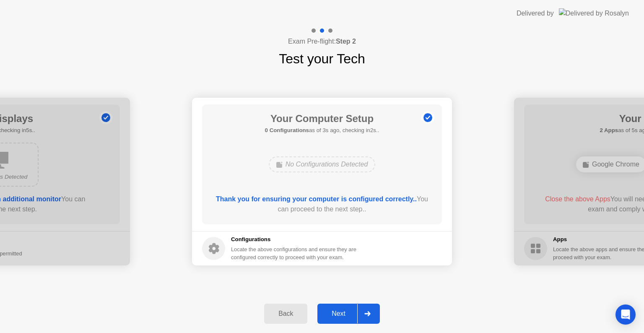 This screenshot has width=644, height=333. I want to click on div: Next, so click(338, 313).